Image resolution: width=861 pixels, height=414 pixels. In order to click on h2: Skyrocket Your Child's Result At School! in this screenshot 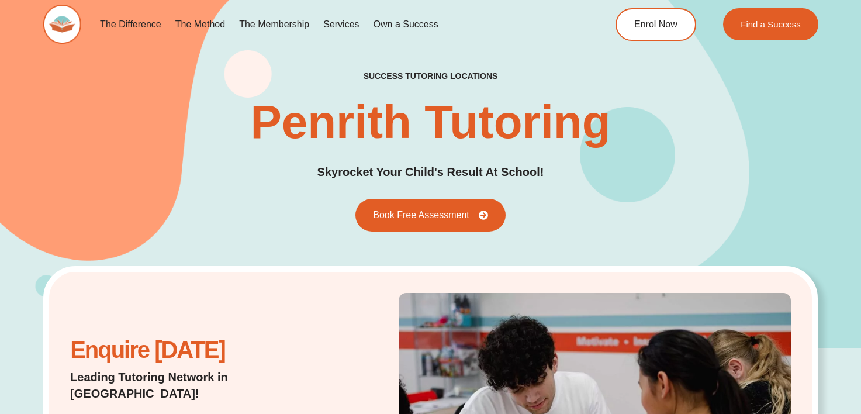, I will do `click(431, 172)`.